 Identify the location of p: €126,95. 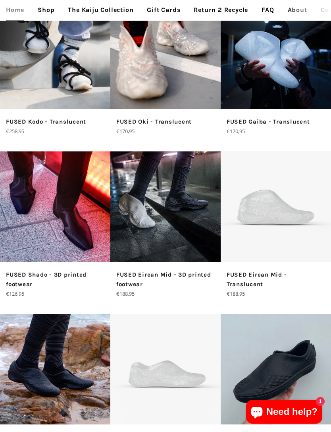
(55, 294).